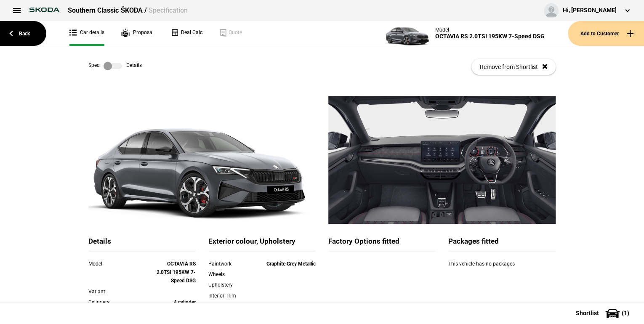 This screenshot has height=324, width=644. I want to click on strong: Graphite Grey Metallic, so click(291, 264).